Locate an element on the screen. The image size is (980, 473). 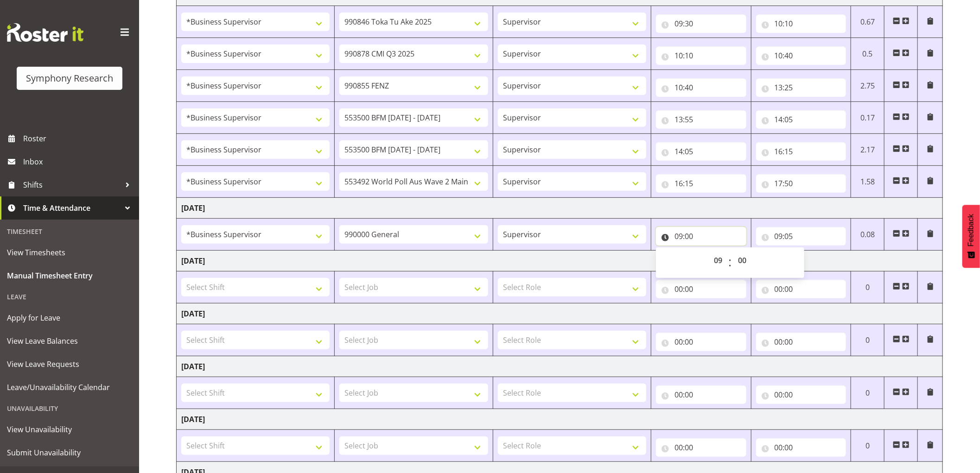
a: Manual Timesheet Entry is located at coordinates (70, 276).